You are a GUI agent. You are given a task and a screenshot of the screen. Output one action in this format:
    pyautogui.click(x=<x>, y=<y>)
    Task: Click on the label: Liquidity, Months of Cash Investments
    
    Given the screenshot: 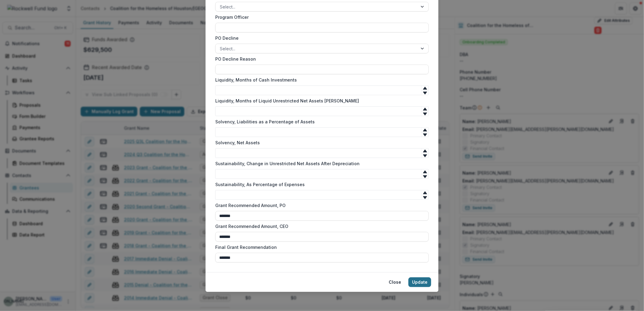 What is the action you would take?
    pyautogui.click(x=320, y=80)
    